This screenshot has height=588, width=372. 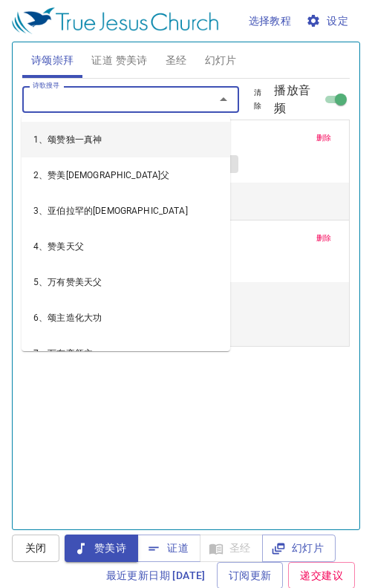 What do you see at coordinates (298, 548) in the screenshot?
I see `button: 幻灯片` at bounding box center [298, 548].